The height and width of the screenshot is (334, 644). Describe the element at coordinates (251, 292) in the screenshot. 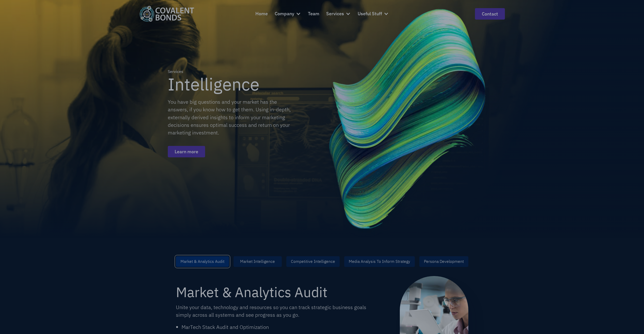

I see `h2: Market & Analytics Audit` at that location.